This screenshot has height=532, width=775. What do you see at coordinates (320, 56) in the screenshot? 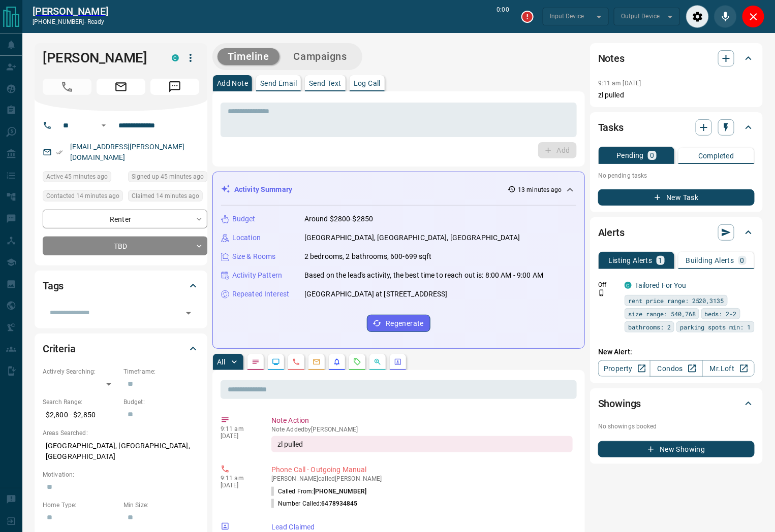
I see `button: Campaigns` at bounding box center [320, 56].